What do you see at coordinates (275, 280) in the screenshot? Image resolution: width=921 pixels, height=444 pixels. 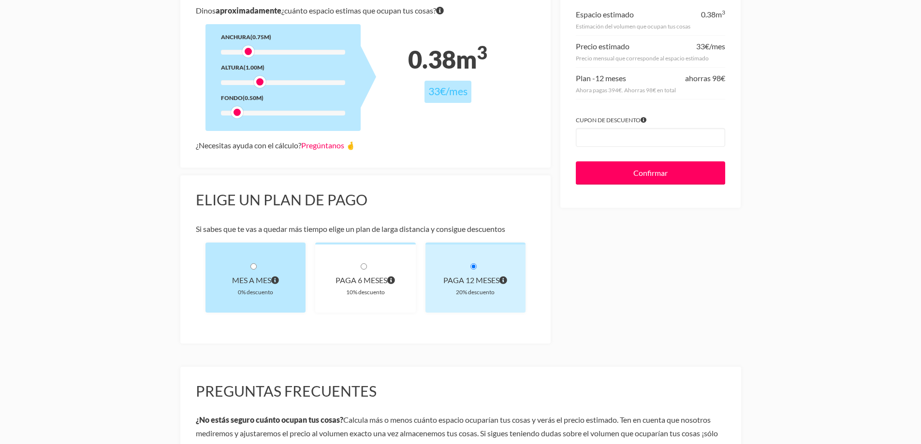 I see `span: Pagas al principio de cada mes por el volumen que ocupan tus cosas. A diferencia de otros planes ...` at bounding box center [275, 280].